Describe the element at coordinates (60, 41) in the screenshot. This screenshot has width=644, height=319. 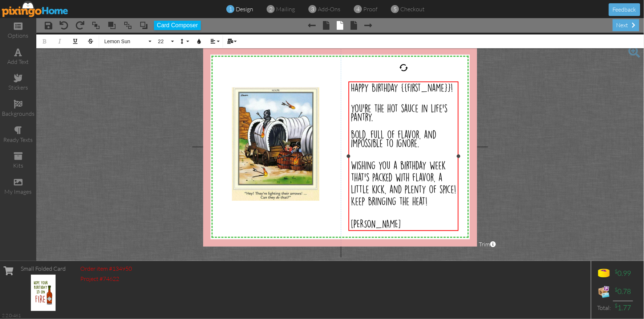
I see `button: Italic (⌘I)` at that location.